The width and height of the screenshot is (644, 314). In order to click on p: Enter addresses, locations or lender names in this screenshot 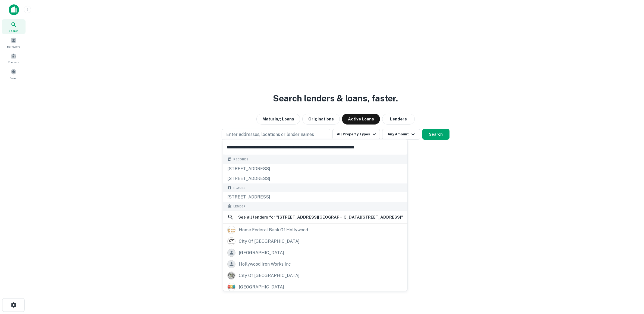, I will do `click(270, 135)`.